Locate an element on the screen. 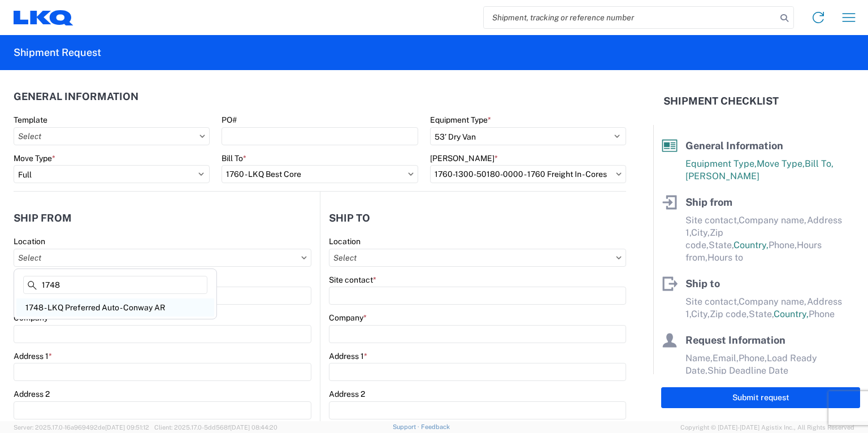 Image resolution: width=868 pixels, height=433 pixels. span: Email, is located at coordinates (725, 358).